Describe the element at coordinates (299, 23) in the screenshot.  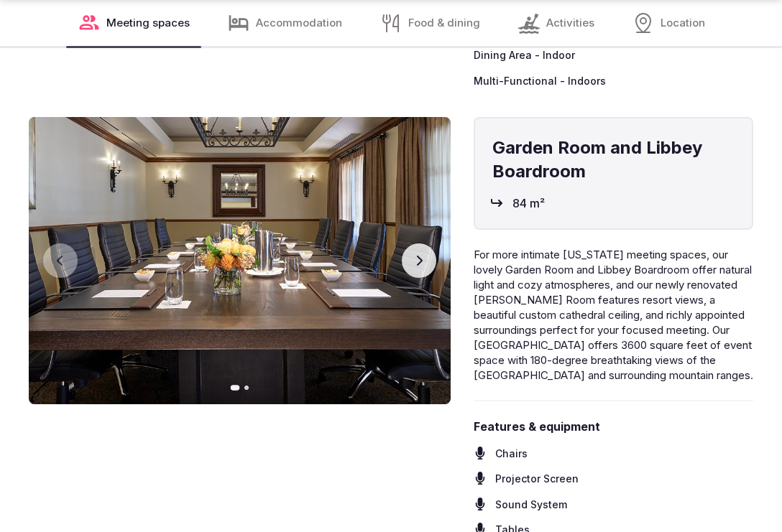
I see `span: Accommodation` at that location.